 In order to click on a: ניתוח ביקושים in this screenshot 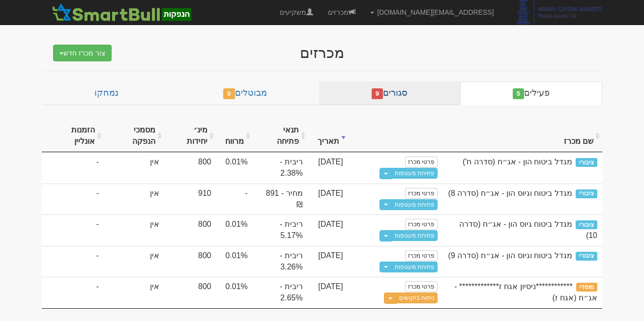, I will do `click(417, 298)`.